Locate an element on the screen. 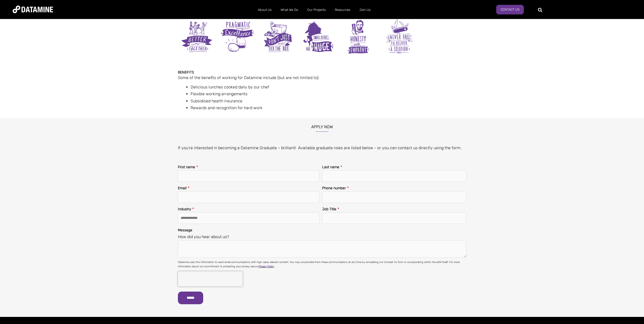  img: Honesty with empathy300 is located at coordinates (359, 37).